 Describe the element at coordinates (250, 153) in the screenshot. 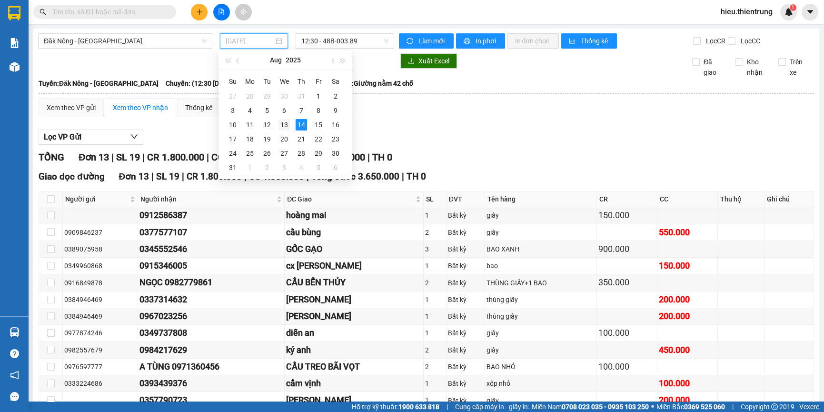

I see `td: 2025-08-25` at that location.